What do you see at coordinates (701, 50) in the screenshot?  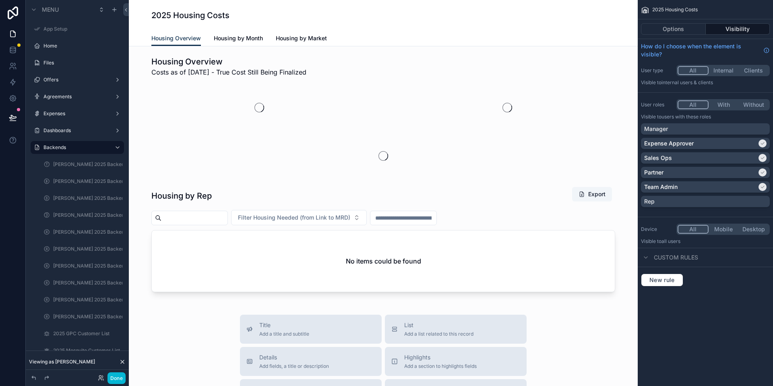 I see `span: How do I choose when the element is visible?` at bounding box center [701, 50].